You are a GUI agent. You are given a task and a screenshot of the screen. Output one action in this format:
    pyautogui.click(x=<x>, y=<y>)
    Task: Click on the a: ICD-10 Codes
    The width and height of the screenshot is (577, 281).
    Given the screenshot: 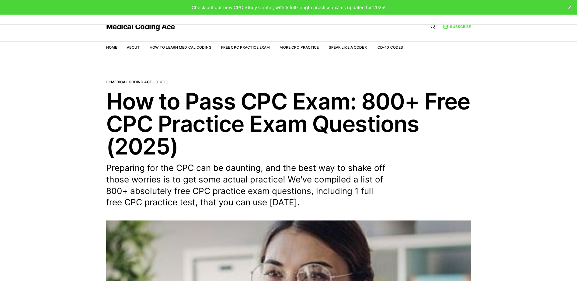 What is the action you would take?
    pyautogui.click(x=389, y=47)
    